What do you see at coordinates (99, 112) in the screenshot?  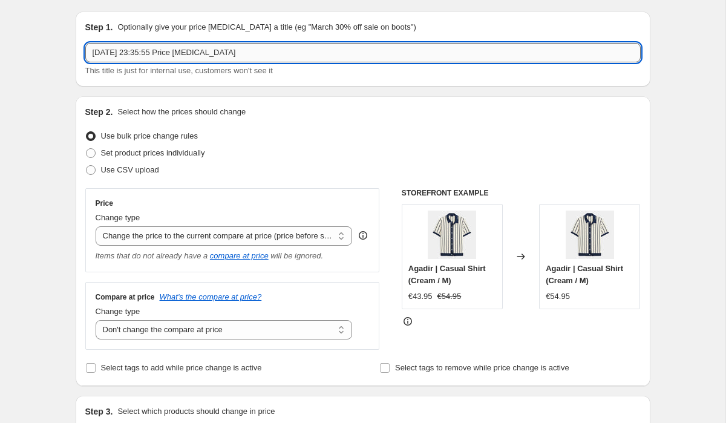 I see `h2: Step 2.` at bounding box center [99, 112].